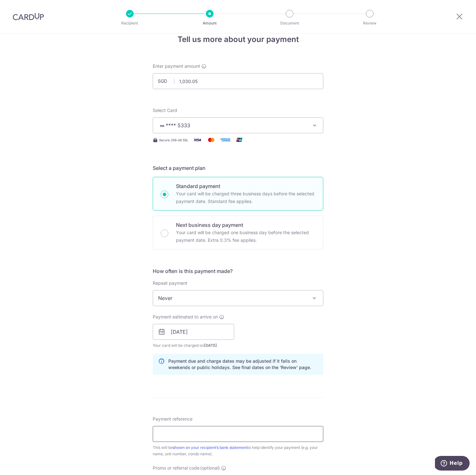 The height and width of the screenshot is (475, 476). Describe the element at coordinates (194, 345) in the screenshot. I see `span: Your card will be charged on` at that location.